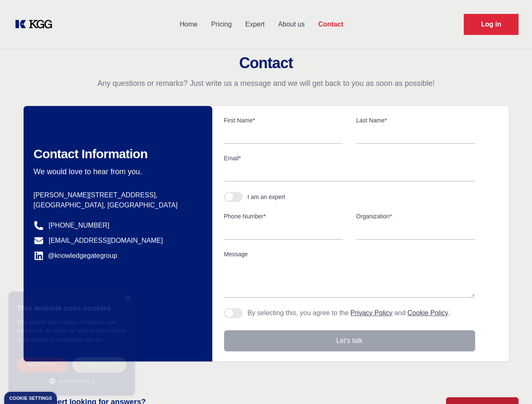 This screenshot has height=404, width=532. What do you see at coordinates (116, 172) in the screenshot?
I see `p: We would love to hear from you.` at bounding box center [116, 172].